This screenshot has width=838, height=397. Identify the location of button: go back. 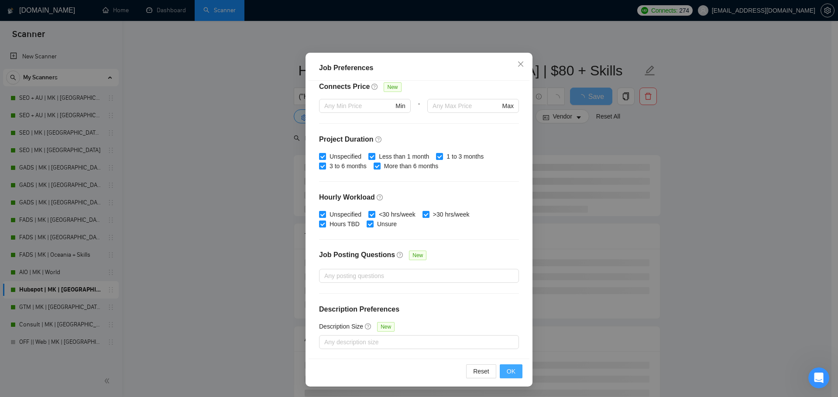
(14, 12).